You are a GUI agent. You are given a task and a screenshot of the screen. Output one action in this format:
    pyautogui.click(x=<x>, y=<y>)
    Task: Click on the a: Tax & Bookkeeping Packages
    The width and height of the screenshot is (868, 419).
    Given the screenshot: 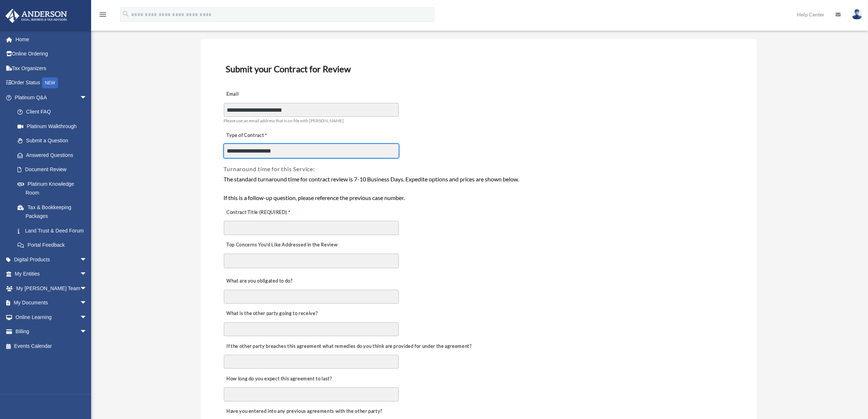 What is the action you would take?
    pyautogui.click(x=54, y=212)
    